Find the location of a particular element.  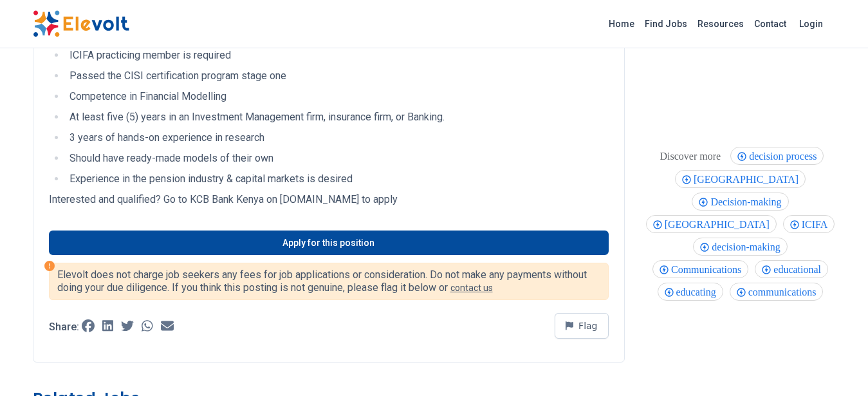

div: Nairobi is located at coordinates (741, 179).